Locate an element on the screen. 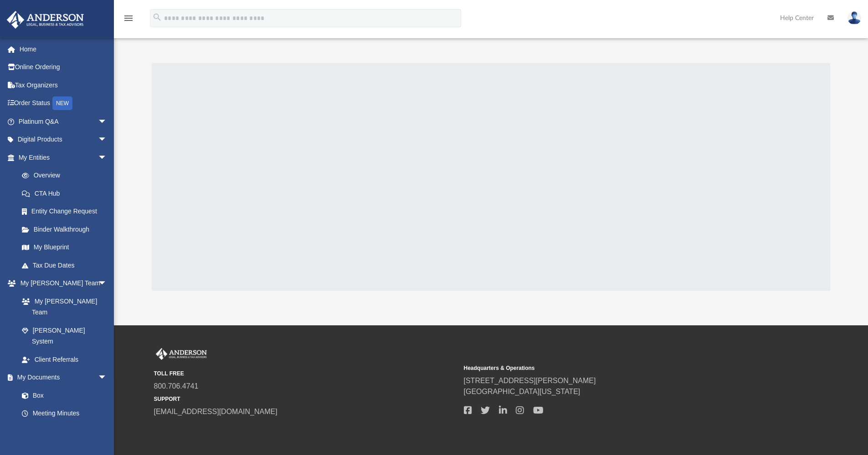 Image resolution: width=868 pixels, height=455 pixels. a: Tax Due Dates is located at coordinates (67, 265).